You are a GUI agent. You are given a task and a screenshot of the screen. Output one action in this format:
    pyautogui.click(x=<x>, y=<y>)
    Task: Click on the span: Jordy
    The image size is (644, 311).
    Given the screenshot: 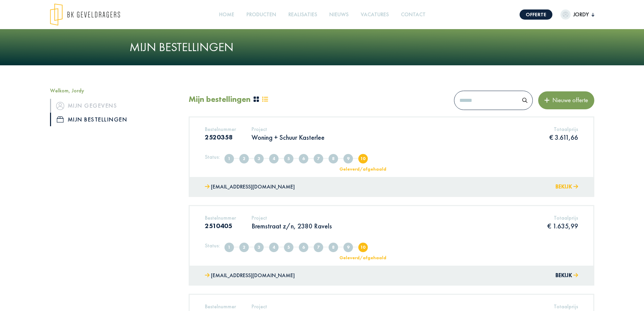 What is the action you would take?
    pyautogui.click(x=581, y=15)
    